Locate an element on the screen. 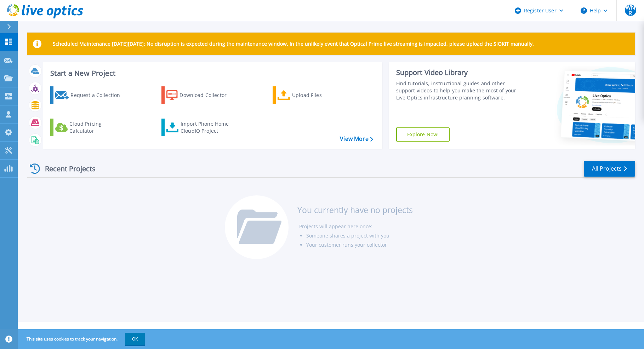  h3: You currently have no projects is located at coordinates (355, 210).